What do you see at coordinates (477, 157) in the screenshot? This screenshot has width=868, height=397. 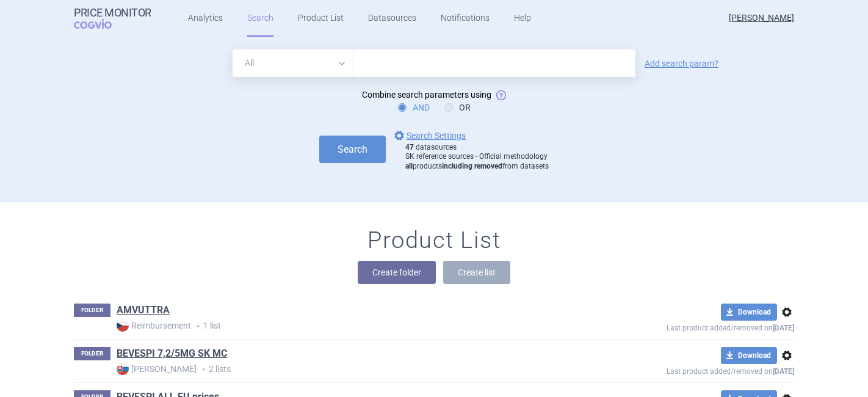 I see `div: datasources SK reference sources - Official methodology products from datasets` at bounding box center [477, 157].